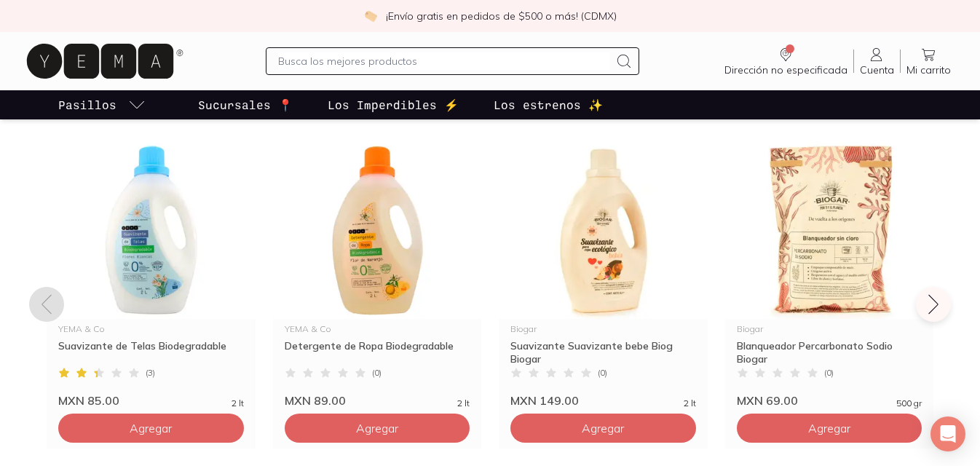 This screenshot has width=980, height=466. Describe the element at coordinates (151, 229) in the screenshot. I see `img: Suavizante Telas Bio YEMA` at that location.